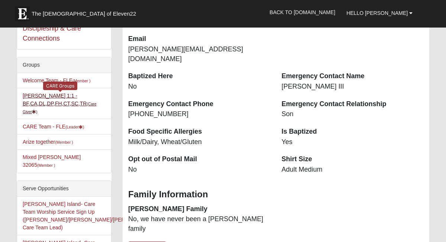 This screenshot has height=242, width=446. What do you see at coordinates (276, 194) in the screenshot?
I see `h3: Family Information` at bounding box center [276, 194].